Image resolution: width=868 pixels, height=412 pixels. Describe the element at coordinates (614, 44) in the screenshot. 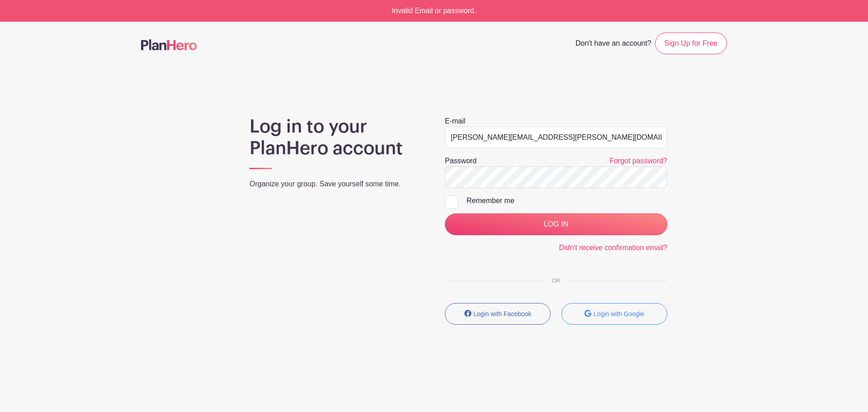

I see `span: Don't have an account?` at that location.